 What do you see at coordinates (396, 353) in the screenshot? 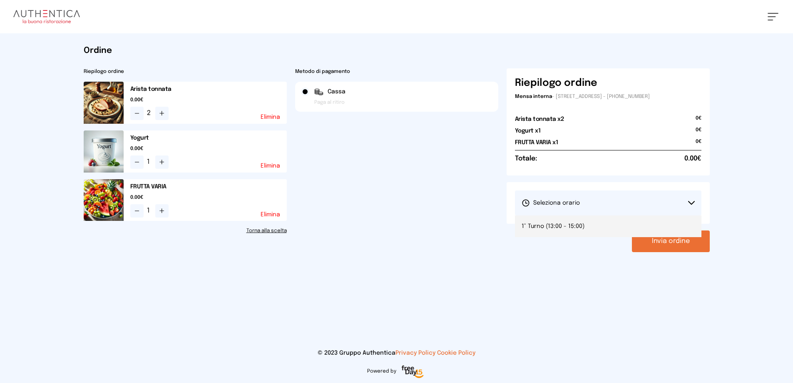
I see `p: © 2023 Gruppo Authentica` at bounding box center [396, 353].